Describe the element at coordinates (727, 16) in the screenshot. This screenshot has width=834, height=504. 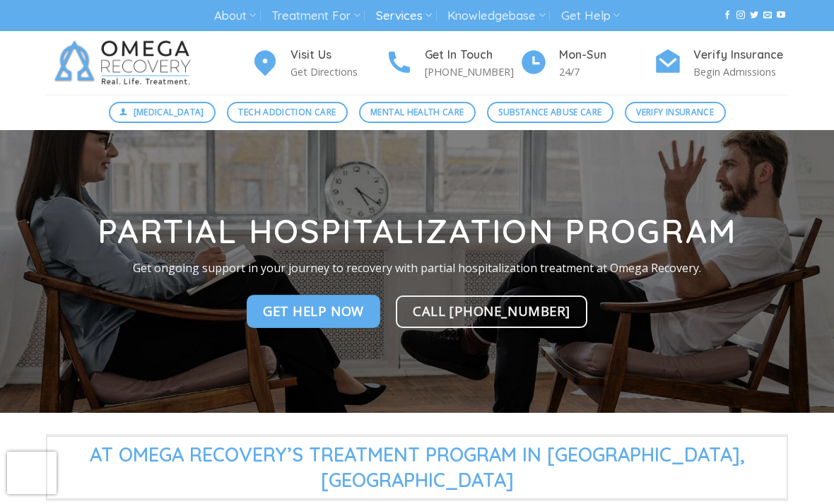
I see `a: Follow on Facebook` at that location.